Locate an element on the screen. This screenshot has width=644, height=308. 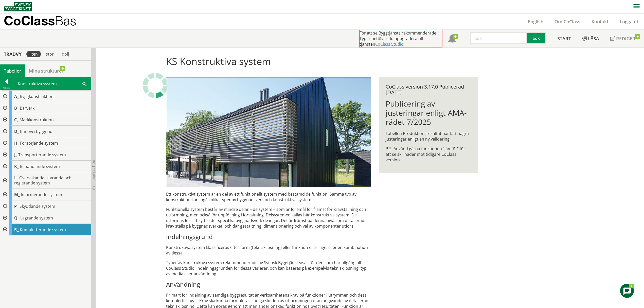
span: P_ is located at coordinates (16, 207).